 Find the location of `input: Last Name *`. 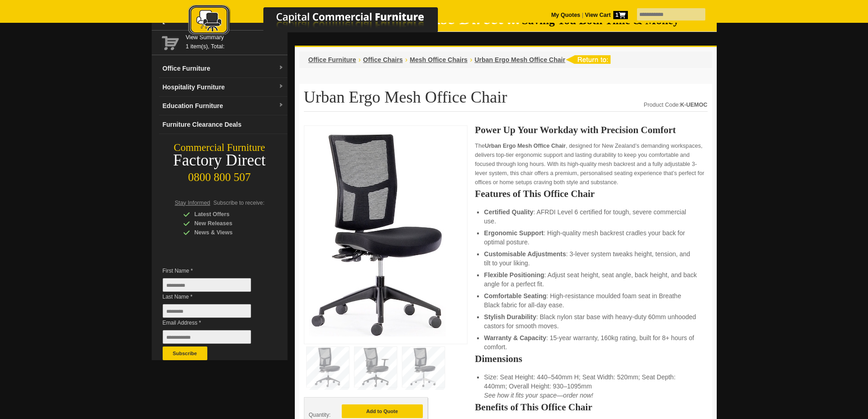

input: Last Name * is located at coordinates (207, 311).